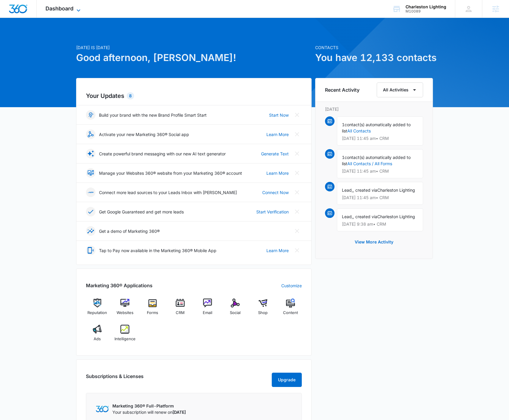 This screenshot has width=509, height=420. What do you see at coordinates (279, 115) in the screenshot?
I see `a: Start Now` at bounding box center [279, 115].